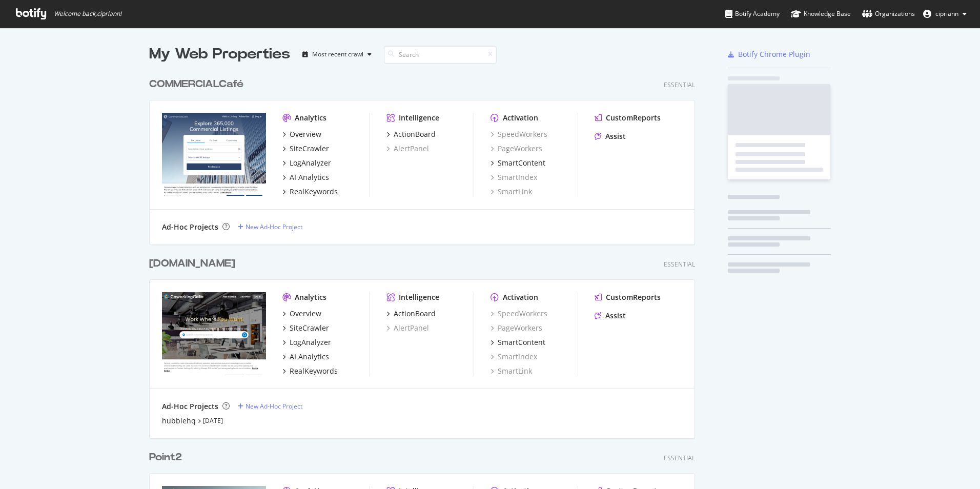  Describe the element at coordinates (165, 457) in the screenshot. I see `div: Point2` at that location.